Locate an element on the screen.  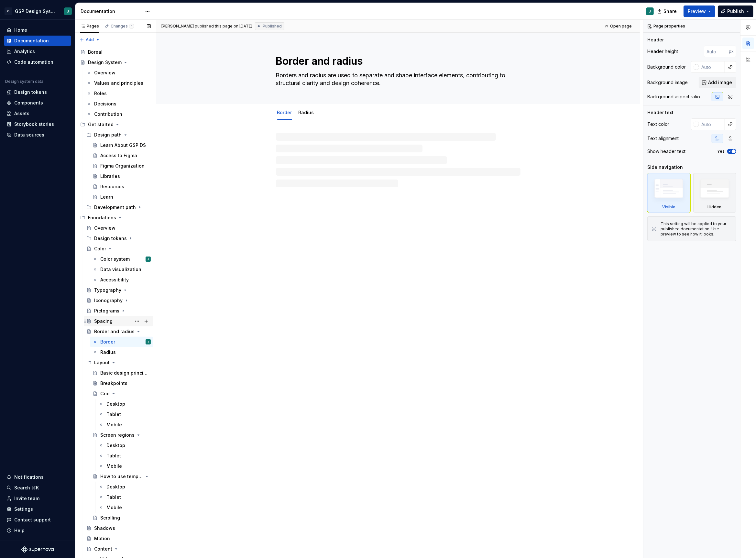
div: Components is located at coordinates (29, 103).